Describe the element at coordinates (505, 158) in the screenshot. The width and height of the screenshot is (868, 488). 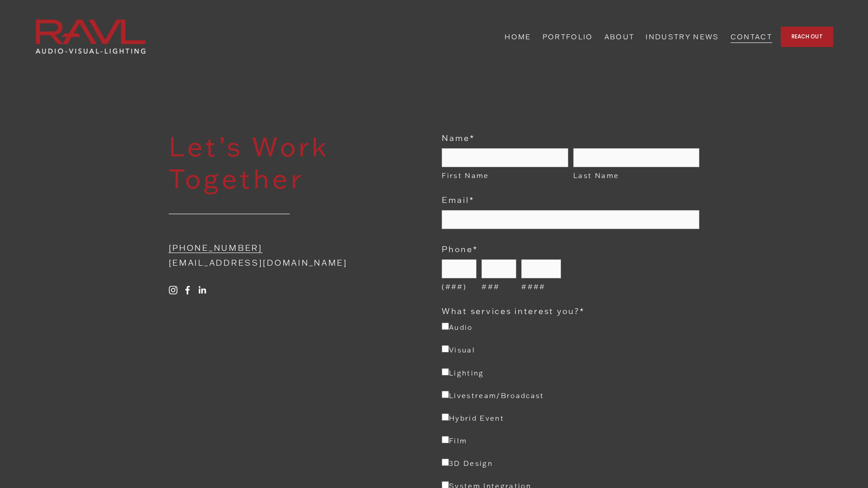
I see `input: First Name` at that location.